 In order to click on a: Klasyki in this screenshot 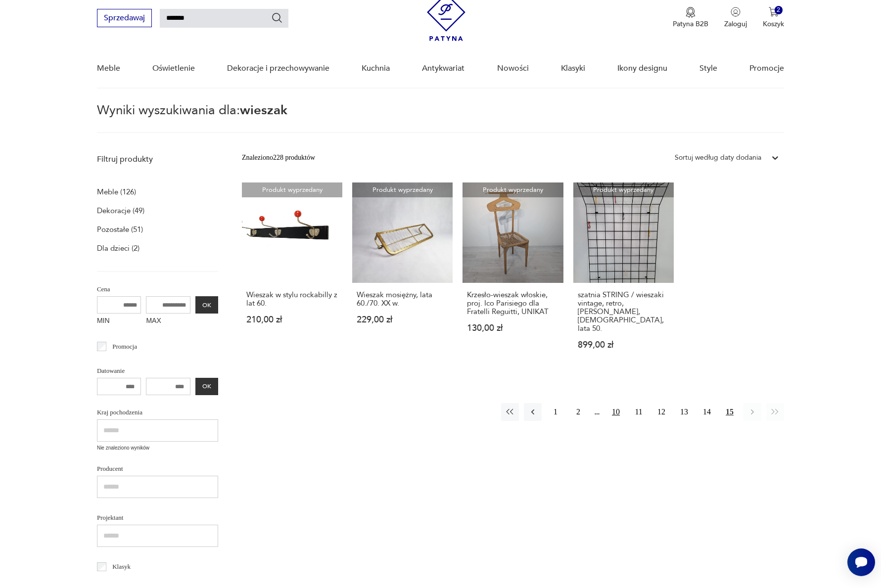, I will do `click(573, 68)`.